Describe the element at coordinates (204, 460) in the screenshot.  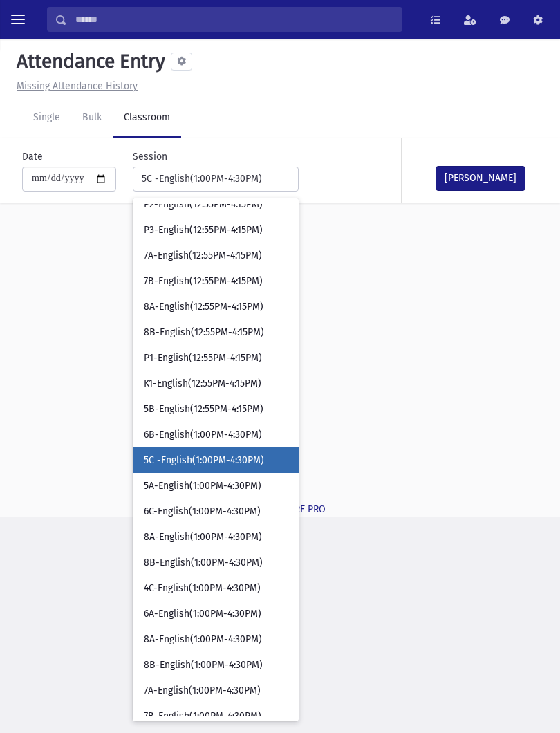
I see `span: 5C -English(1:00PM-4:30PM)` at that location.